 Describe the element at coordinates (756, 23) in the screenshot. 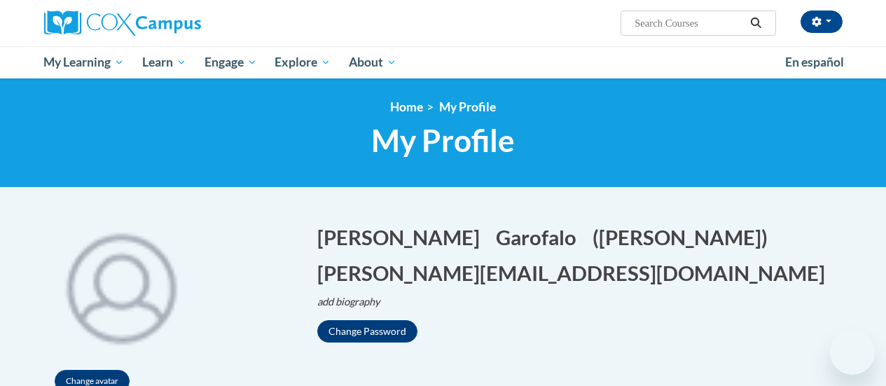

I see `button: Search` at that location.